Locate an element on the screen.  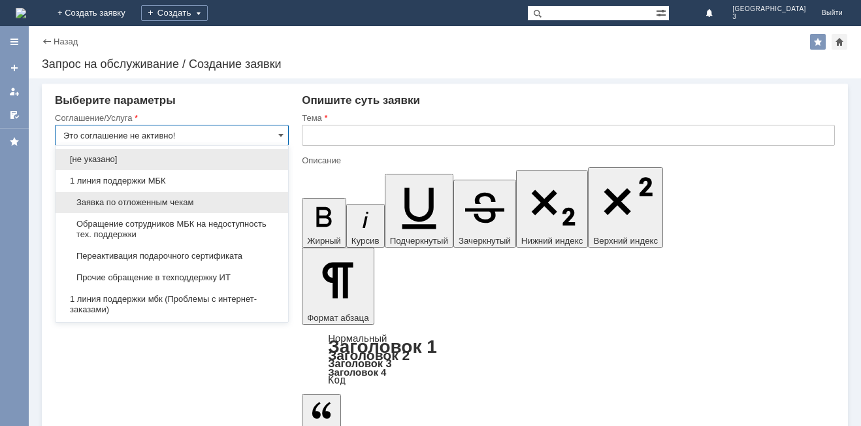
span: Выберите параметры is located at coordinates (115, 100).